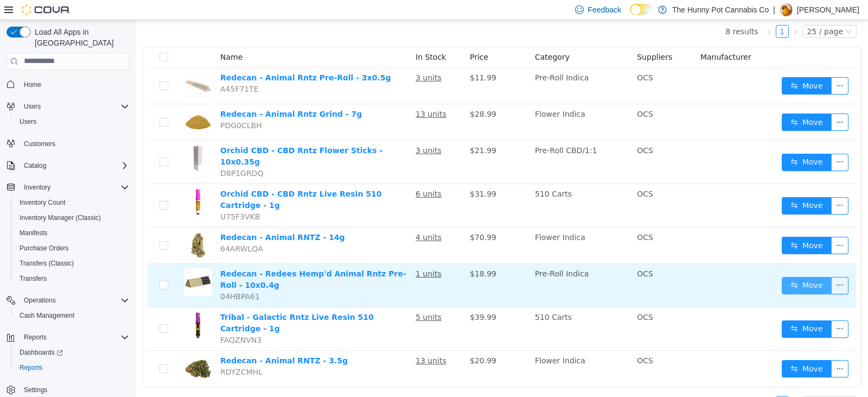 The height and width of the screenshot is (397, 868). What do you see at coordinates (75, 143) in the screenshot?
I see `span: Customers` at bounding box center [75, 143].